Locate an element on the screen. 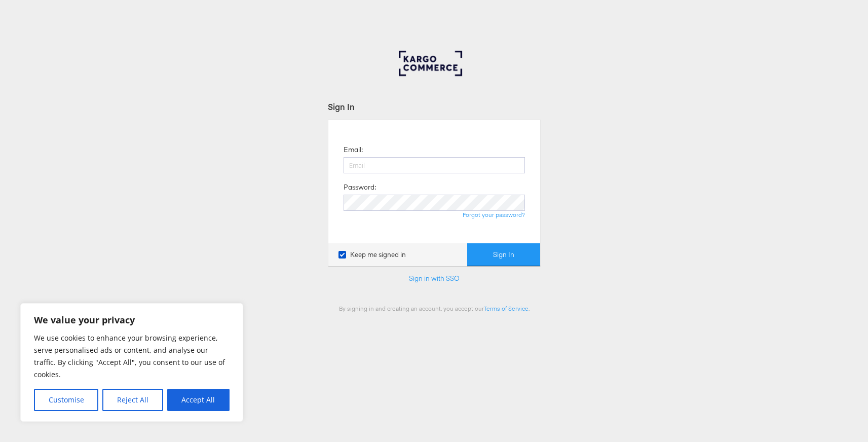  input: Email is located at coordinates (434, 165).